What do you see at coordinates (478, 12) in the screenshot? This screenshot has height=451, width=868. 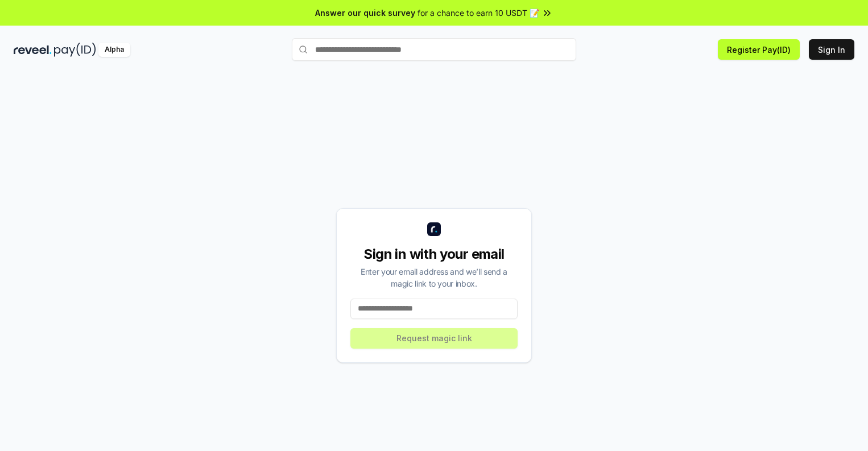 I see `span: for a chance to earn 10 USDT 📝` at bounding box center [478, 12].